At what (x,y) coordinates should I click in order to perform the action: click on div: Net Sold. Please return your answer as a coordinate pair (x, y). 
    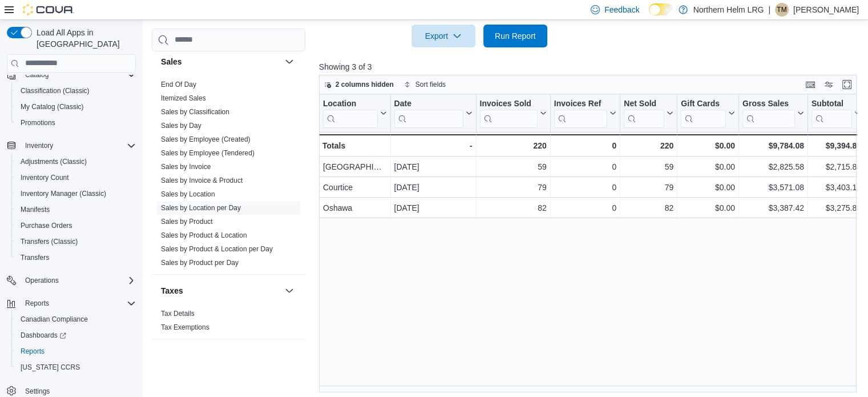
    Looking at the image, I should click on (644, 113).